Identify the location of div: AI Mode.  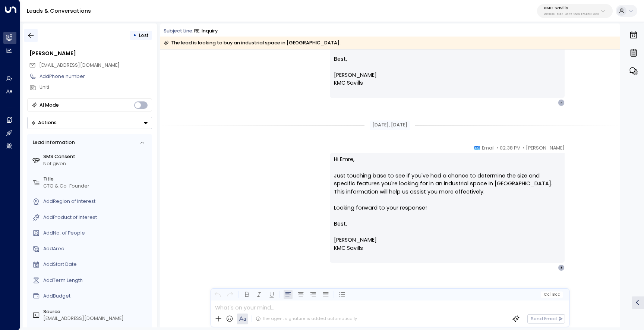
(49, 105).